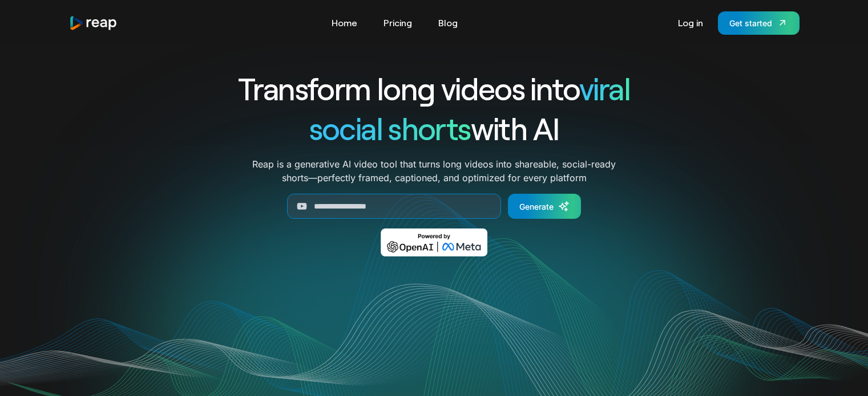 Image resolution: width=868 pixels, height=396 pixels. I want to click on a: home, so click(93, 23).